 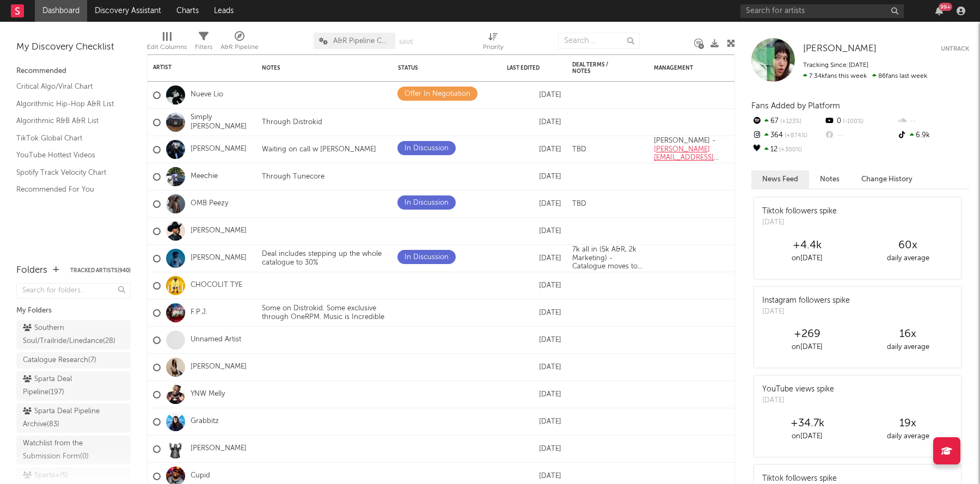 I want to click on div: Recommended, so click(x=73, y=72).